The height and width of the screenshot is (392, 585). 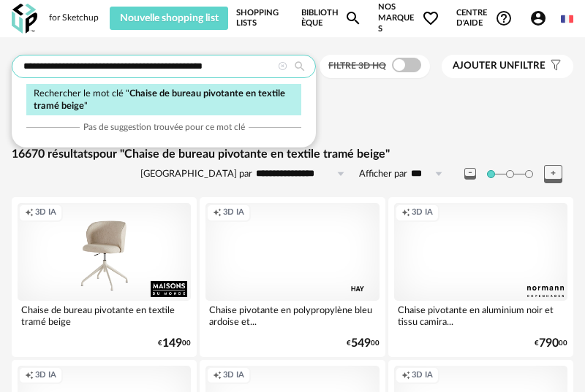 What do you see at coordinates (498, 66) in the screenshot?
I see `span: filtre` at bounding box center [498, 66].